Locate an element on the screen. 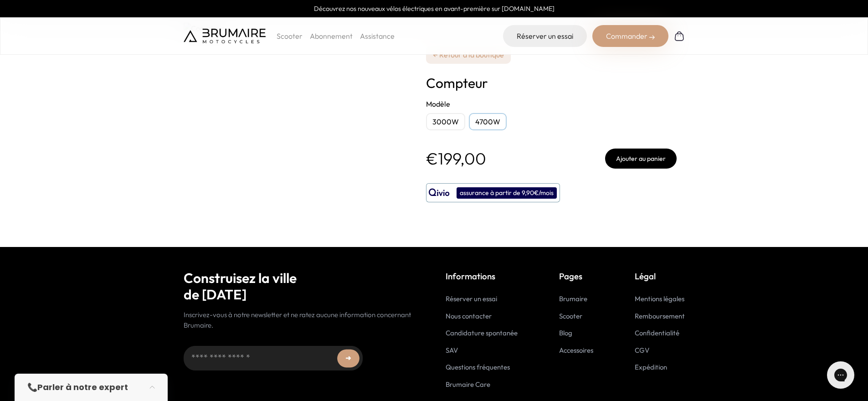  a: Questions fréquentes is located at coordinates (478, 367).